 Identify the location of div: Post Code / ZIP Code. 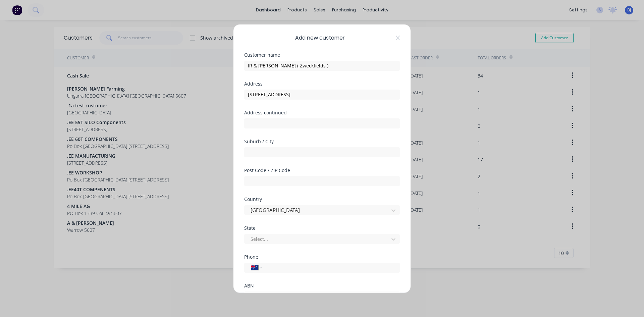
(322, 171).